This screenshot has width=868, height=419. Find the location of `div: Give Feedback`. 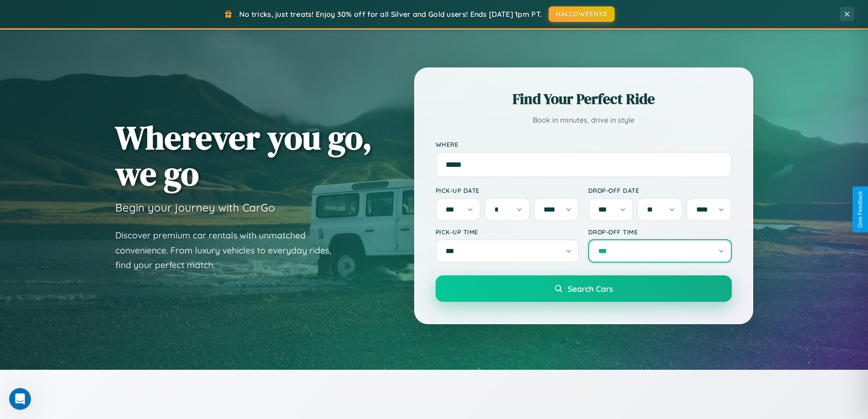

div: Give Feedback is located at coordinates (860, 209).